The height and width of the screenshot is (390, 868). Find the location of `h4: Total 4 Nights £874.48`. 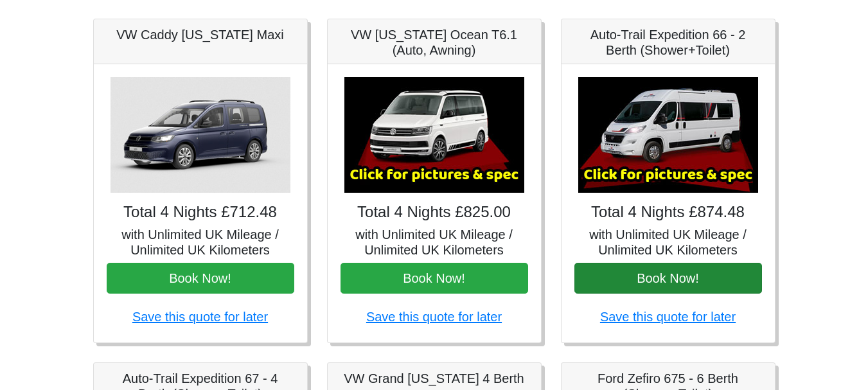

h4: Total 4 Nights £874.48 is located at coordinates (668, 212).